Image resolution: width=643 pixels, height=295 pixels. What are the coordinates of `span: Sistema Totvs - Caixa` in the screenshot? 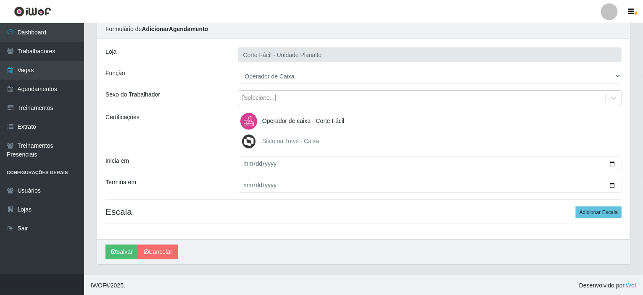 It's located at (290, 141).